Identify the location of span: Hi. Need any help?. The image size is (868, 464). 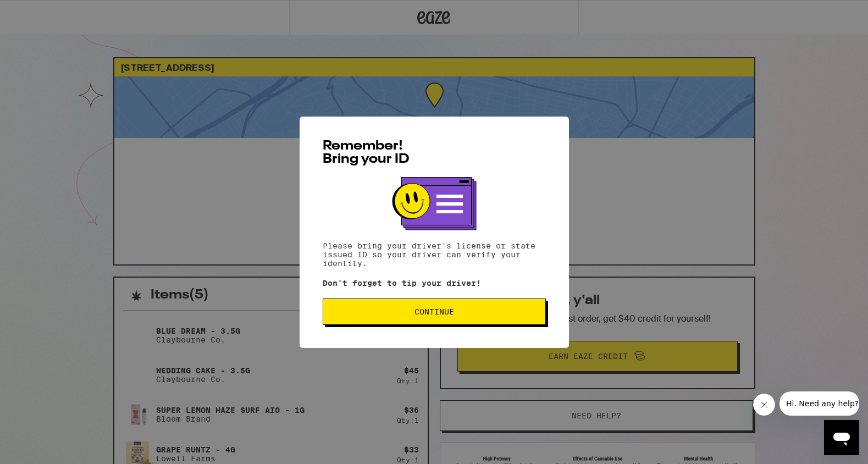
(43, 12).